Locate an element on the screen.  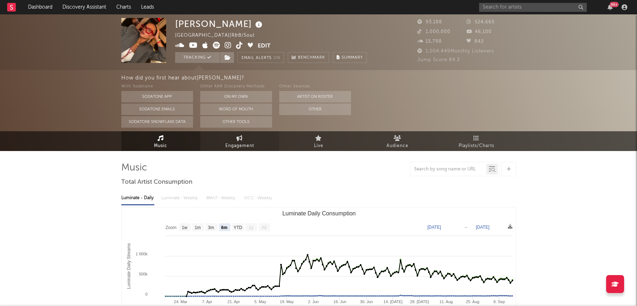
text: All is located at coordinates (264, 227).